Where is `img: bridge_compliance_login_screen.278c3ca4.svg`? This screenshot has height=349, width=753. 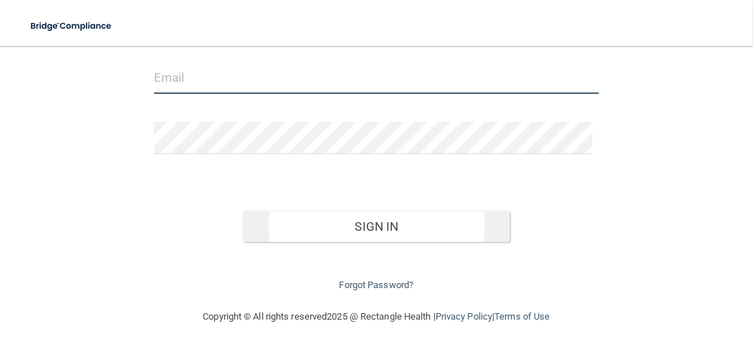 img: bridge_compliance_login_screen.278c3ca4.svg is located at coordinates (72, 26).